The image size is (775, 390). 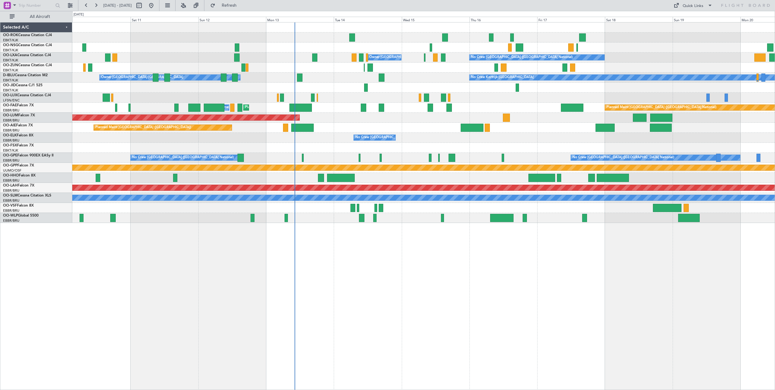 What do you see at coordinates (9, 125) in the screenshot?
I see `span: OO-AIE` at bounding box center [9, 125].